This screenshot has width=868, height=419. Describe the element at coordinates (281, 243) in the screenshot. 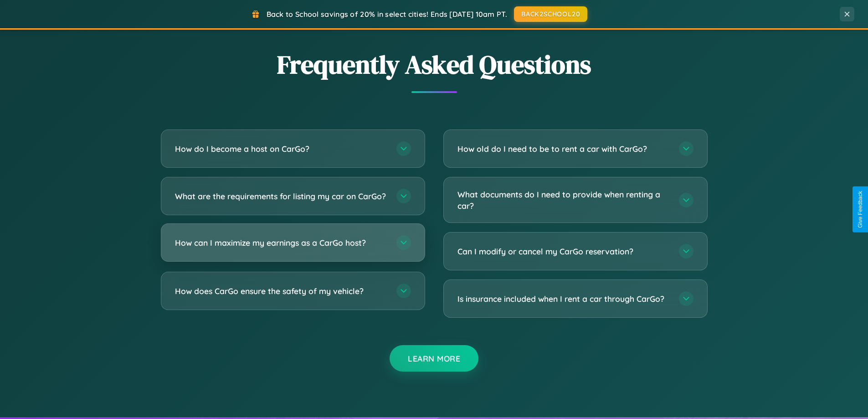

I see `h3: How can I maximize my earnings as a CarGo host?` at that location.